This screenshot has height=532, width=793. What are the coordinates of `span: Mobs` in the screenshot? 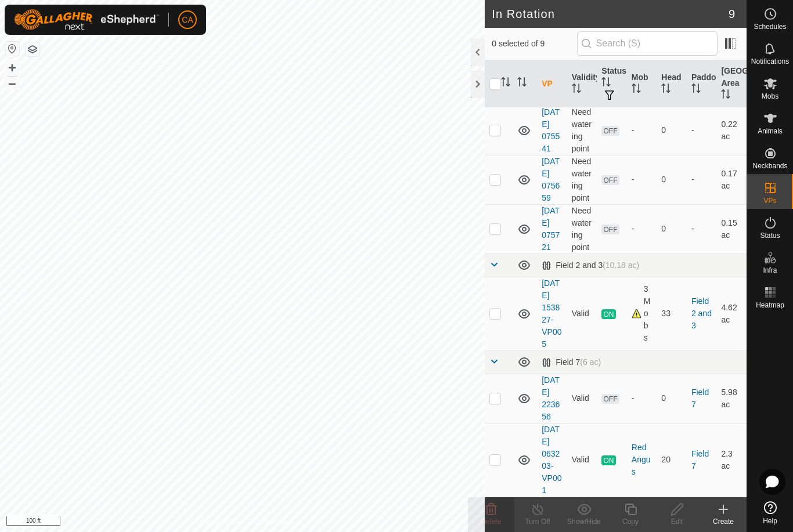 It's located at (770, 97).